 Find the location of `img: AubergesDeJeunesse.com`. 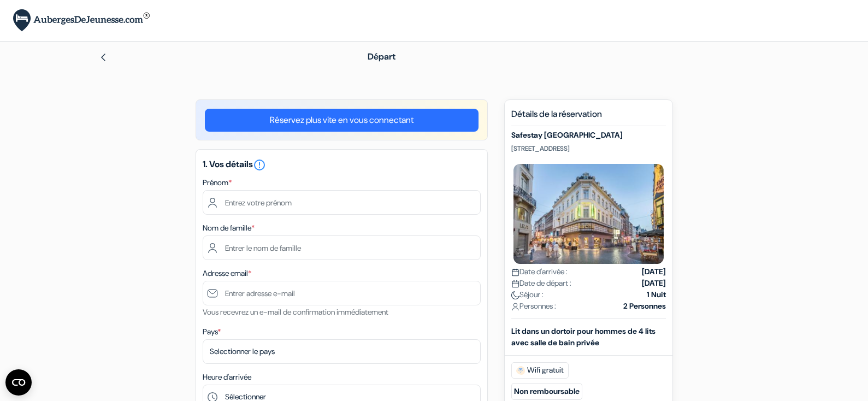

img: AubergesDeJeunesse.com is located at coordinates (82, 20).